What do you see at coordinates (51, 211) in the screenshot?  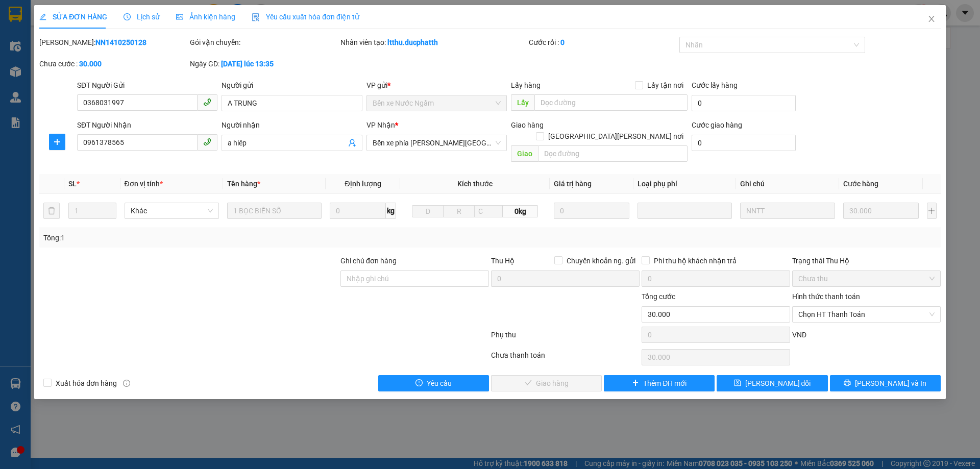 I see `button: delete` at bounding box center [51, 211].